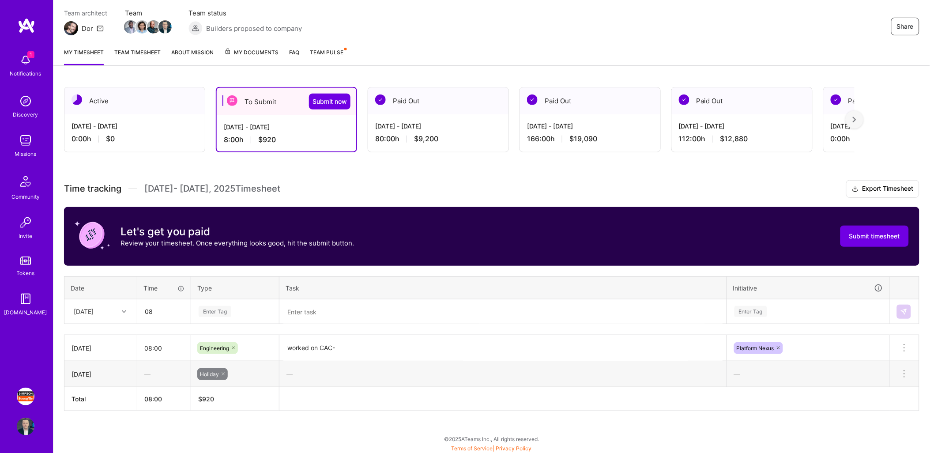 The width and height of the screenshot is (930, 453). Describe the element at coordinates (874, 236) in the screenshot. I see `button: Submit timesheet` at that location.